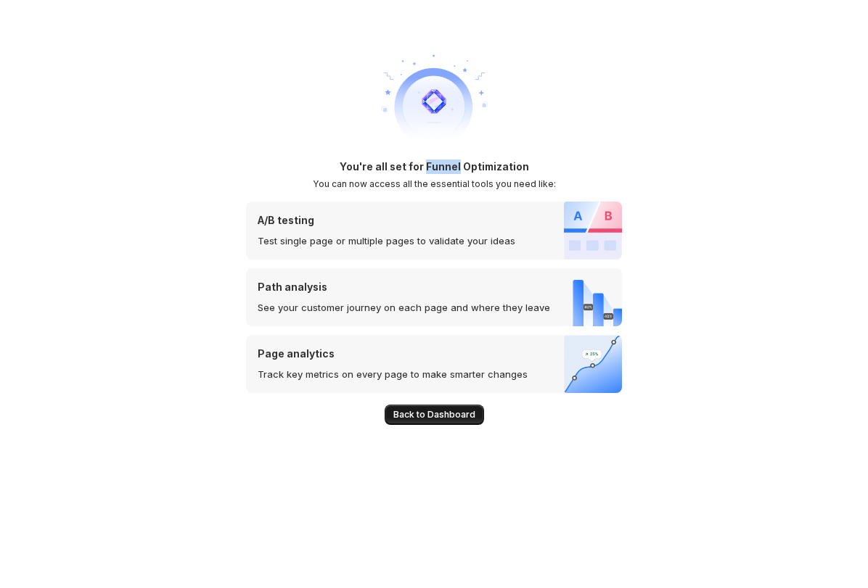  I want to click on p: A/B testing, so click(386, 221).